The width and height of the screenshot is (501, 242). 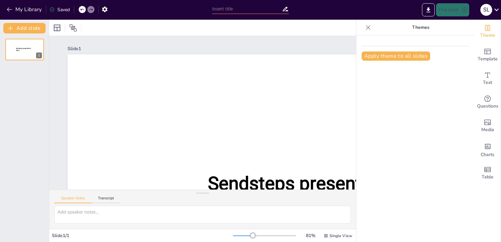 I want to click on button: Add slide, so click(x=24, y=28).